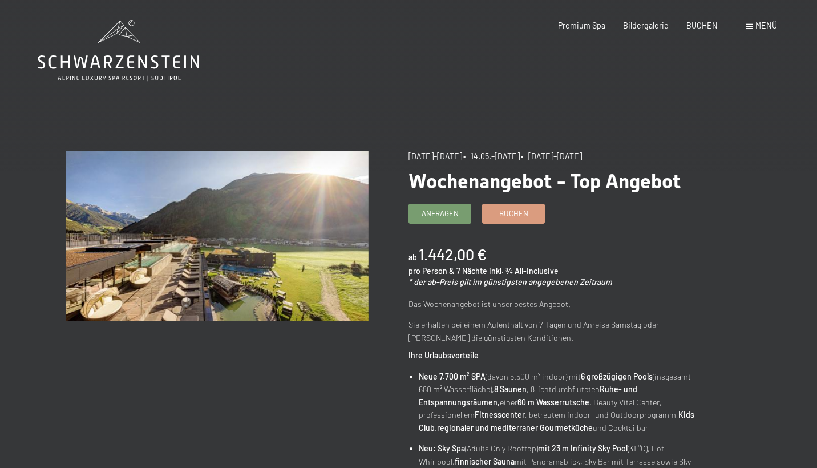 The width and height of the screenshot is (817, 468). Describe the element at coordinates (515, 427) in the screenshot. I see `strong: regionaler und mediterraner Gourmetküche` at that location.